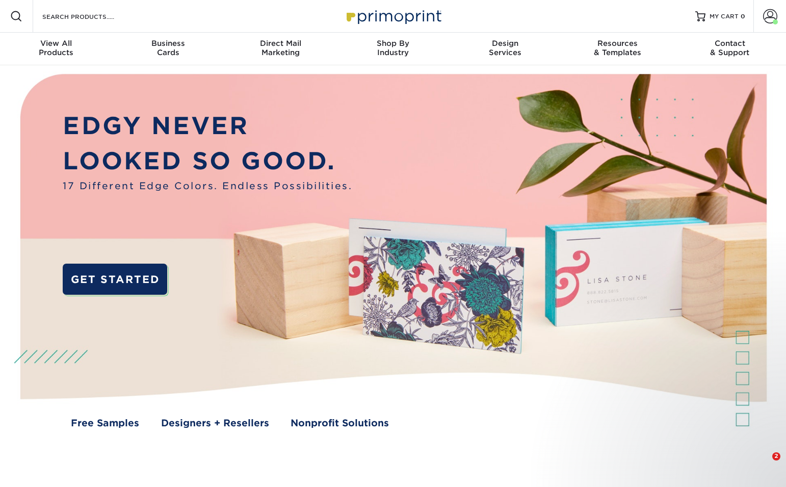  I want to click on div: & Support, so click(730, 48).